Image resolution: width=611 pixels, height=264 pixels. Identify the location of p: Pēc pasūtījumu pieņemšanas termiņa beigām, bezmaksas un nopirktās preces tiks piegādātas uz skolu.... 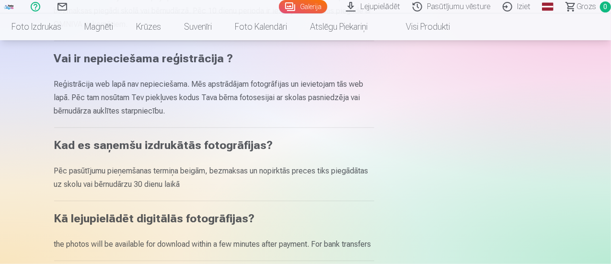
(214, 178).